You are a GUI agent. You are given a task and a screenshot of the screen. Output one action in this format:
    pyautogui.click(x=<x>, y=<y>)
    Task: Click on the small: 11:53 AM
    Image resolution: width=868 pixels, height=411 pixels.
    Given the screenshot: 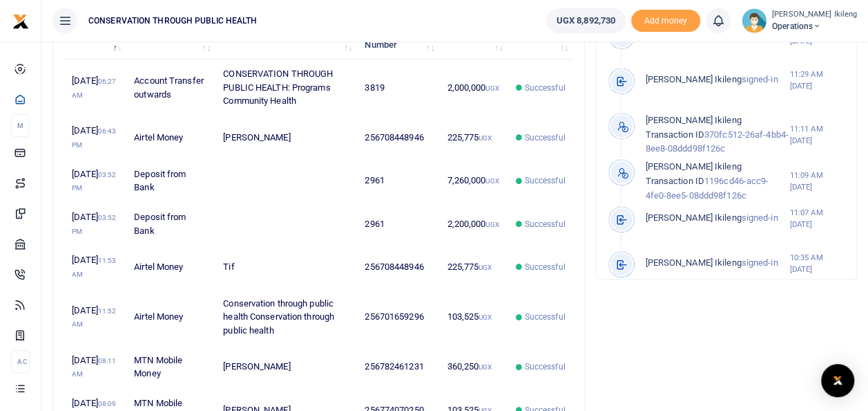 What is the action you would take?
    pyautogui.click(x=94, y=267)
    